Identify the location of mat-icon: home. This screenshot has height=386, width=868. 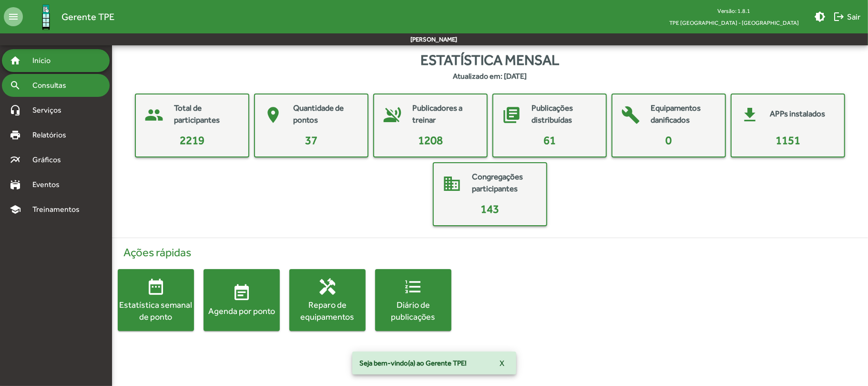
(15, 61).